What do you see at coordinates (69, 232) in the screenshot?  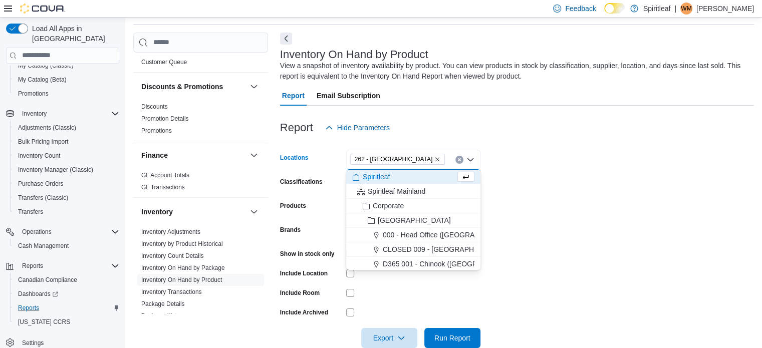 I see `span: Operations` at bounding box center [69, 232].